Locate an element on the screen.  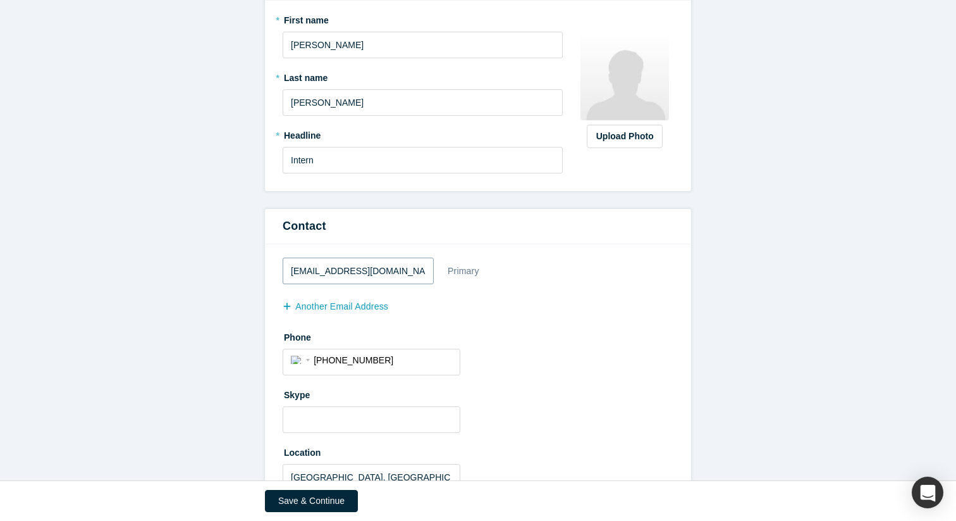
label: First name is located at coordinates (423, 18).